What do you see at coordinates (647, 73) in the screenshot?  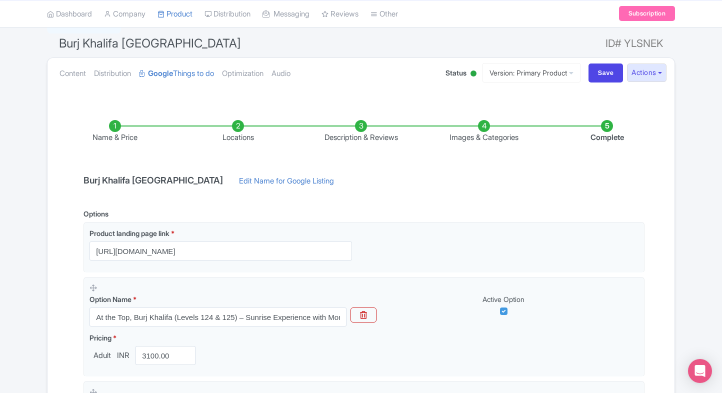 I see `button: Actions` at bounding box center [647, 73].